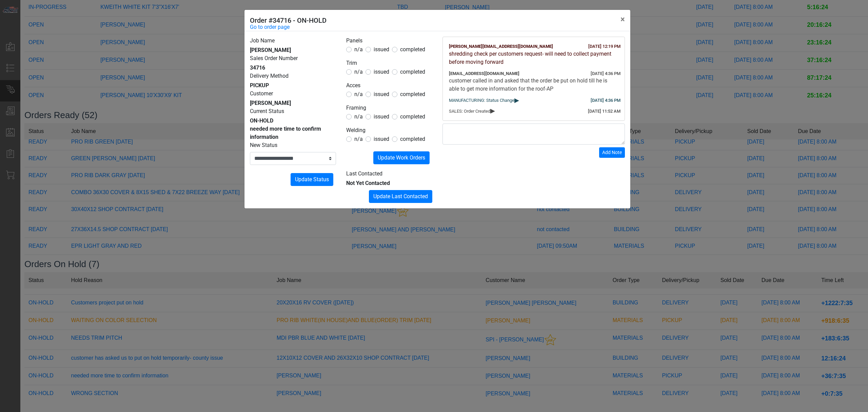 This screenshot has height=412, width=868. Describe the element at coordinates (293, 121) in the screenshot. I see `div: ON-HOLD` at that location.